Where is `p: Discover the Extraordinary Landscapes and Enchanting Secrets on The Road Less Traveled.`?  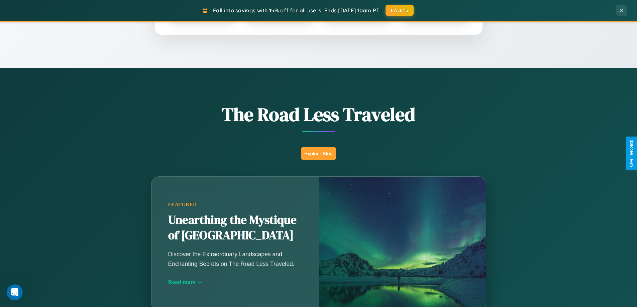 p: Discover the Extraordinary Landscapes and Enchanting Secrets on The Road Less Traveled. is located at coordinates (235, 259).